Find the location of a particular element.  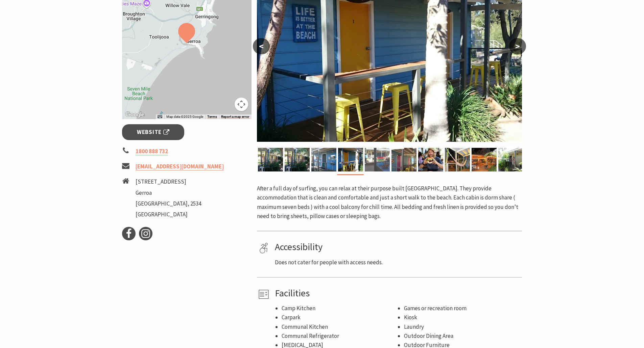

li: Communal Kitchen is located at coordinates (339, 327).